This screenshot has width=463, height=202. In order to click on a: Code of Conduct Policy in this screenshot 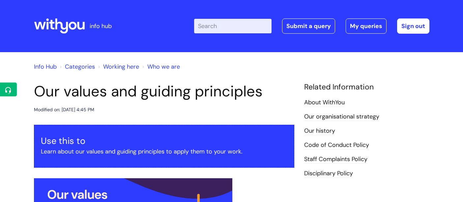, I will do `click(337, 145)`.